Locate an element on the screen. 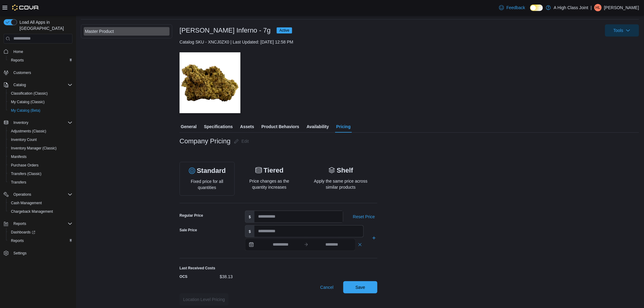  div: $38.13 is located at coordinates (260, 275).